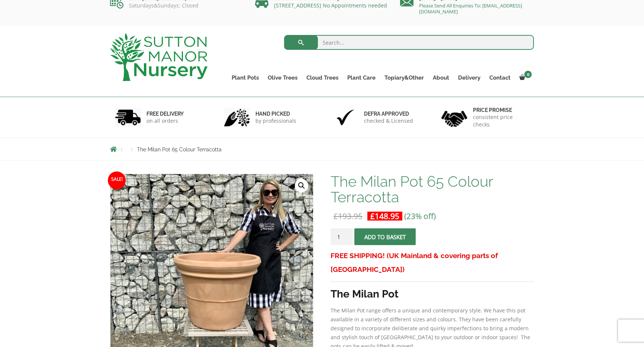 Image resolution: width=644 pixels, height=347 pixels. Describe the element at coordinates (362, 78) in the screenshot. I see `a: Plant Care` at that location.